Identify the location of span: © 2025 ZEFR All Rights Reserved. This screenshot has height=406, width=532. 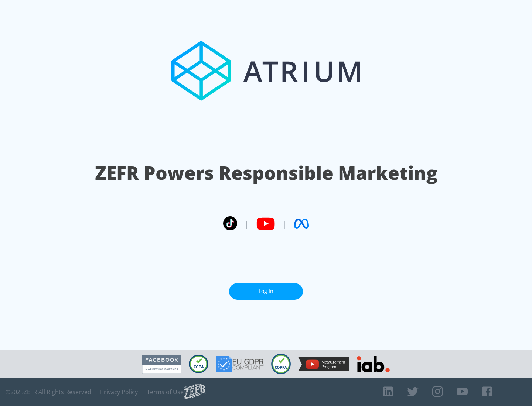
(48, 392).